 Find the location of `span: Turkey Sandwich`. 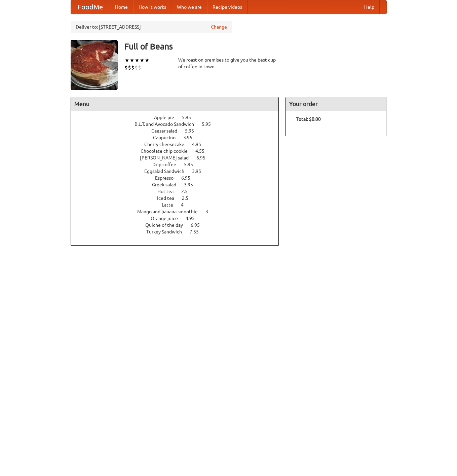

span: Turkey Sandwich is located at coordinates (168, 232).